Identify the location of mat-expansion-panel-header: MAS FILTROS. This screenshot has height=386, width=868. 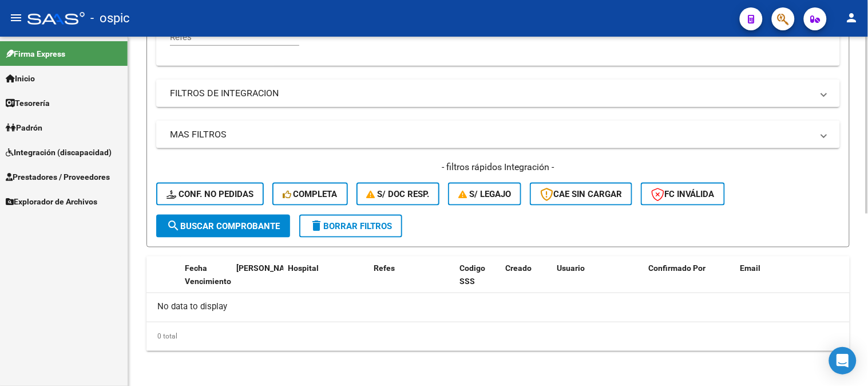
(498, 134).